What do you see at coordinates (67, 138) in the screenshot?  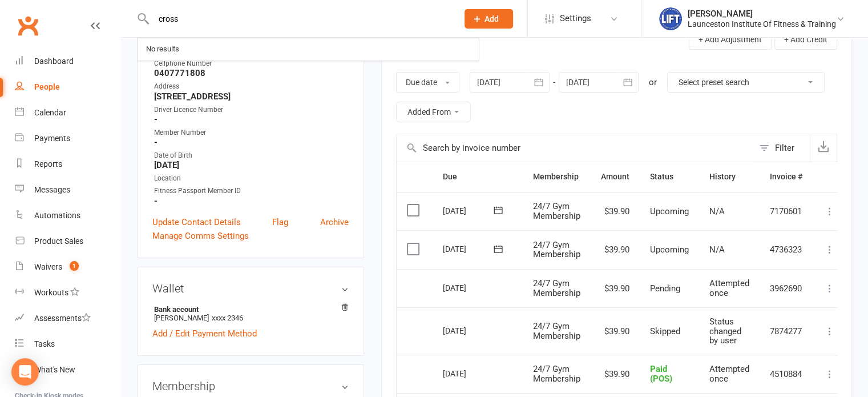 I see `a: Payments` at bounding box center [67, 138].